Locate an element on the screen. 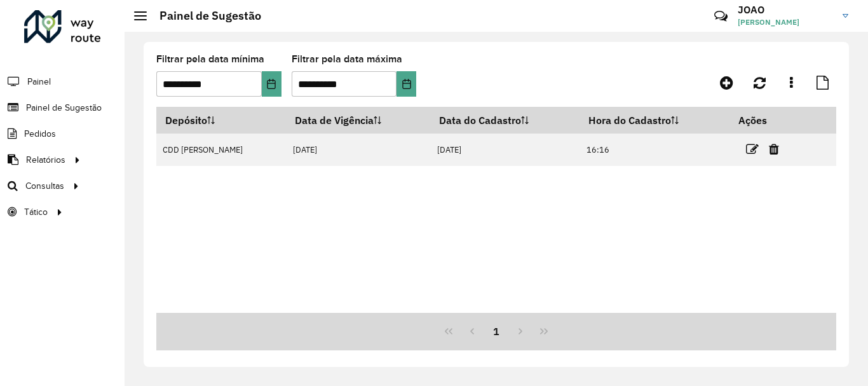 The image size is (868, 386). span: Tático is located at coordinates (36, 212).